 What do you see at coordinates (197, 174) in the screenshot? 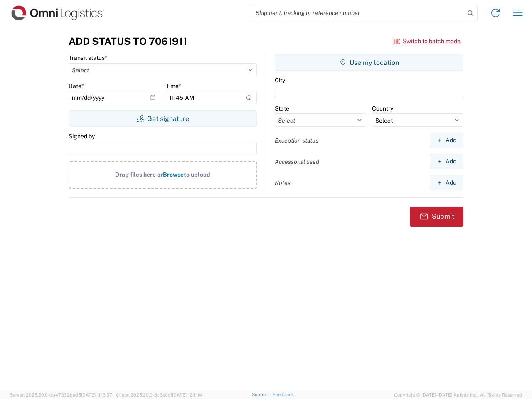
I see `span: to upload` at bounding box center [197, 174].